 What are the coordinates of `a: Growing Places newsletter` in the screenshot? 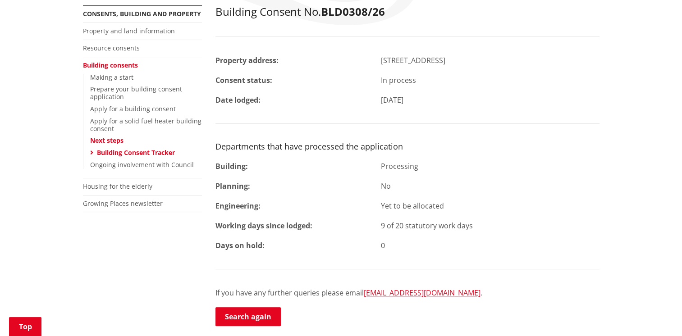 It's located at (123, 203).